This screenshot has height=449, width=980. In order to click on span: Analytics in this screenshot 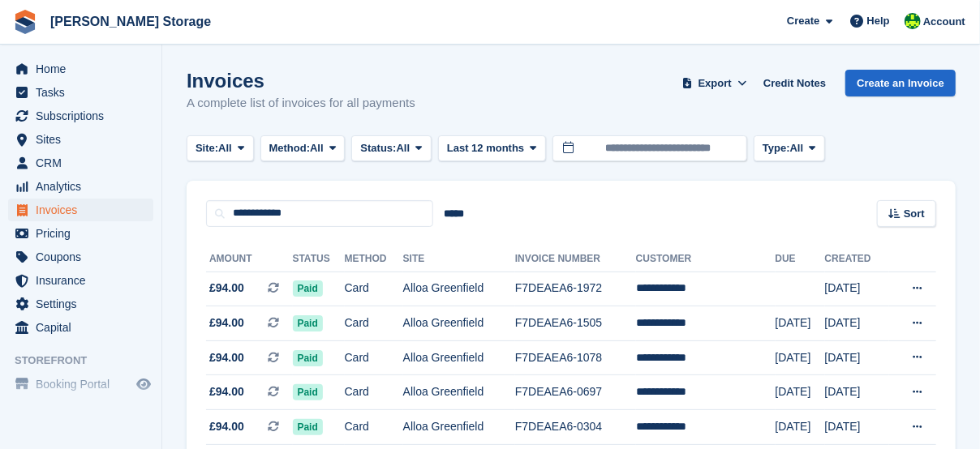, I will do `click(84, 186)`.